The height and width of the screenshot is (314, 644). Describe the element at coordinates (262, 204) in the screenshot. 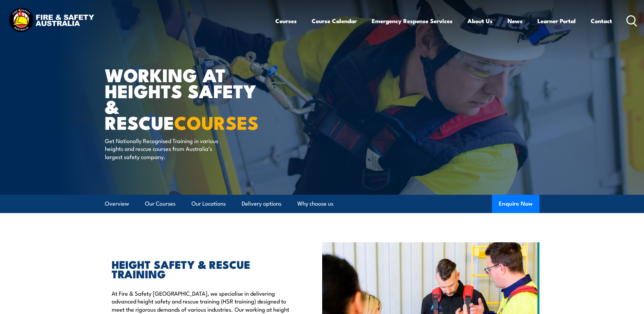

I see `a: Delivery options` at that location.